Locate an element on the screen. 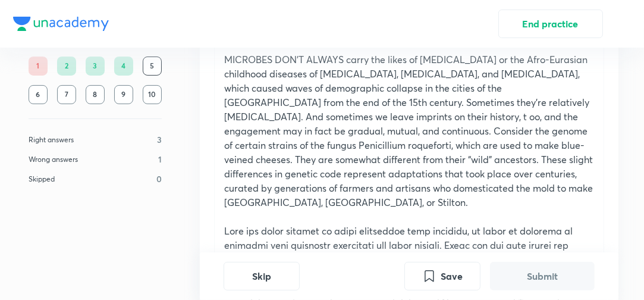 This screenshot has height=300, width=644. div: 6 is located at coordinates (38, 94).